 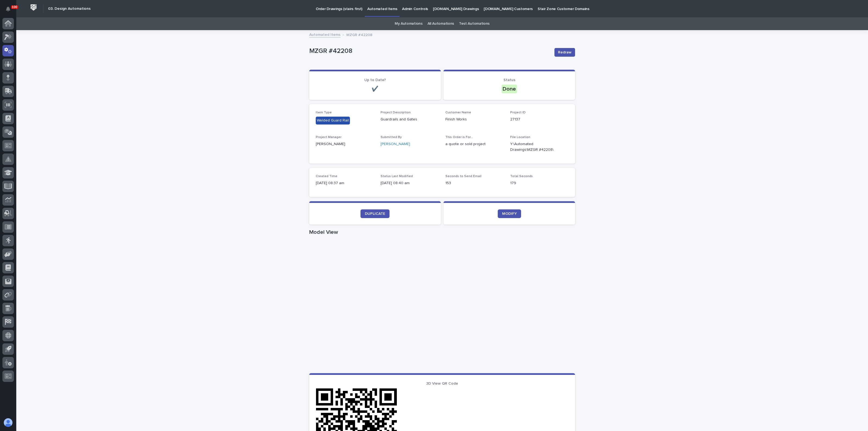 I want to click on button: Redraw, so click(x=565, y=53).